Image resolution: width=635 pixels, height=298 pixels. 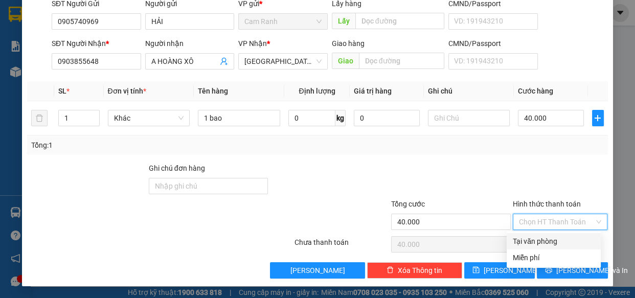 What do you see at coordinates (546, 204) in the screenshot?
I see `label: Hình thức thanh toán` at bounding box center [546, 204].